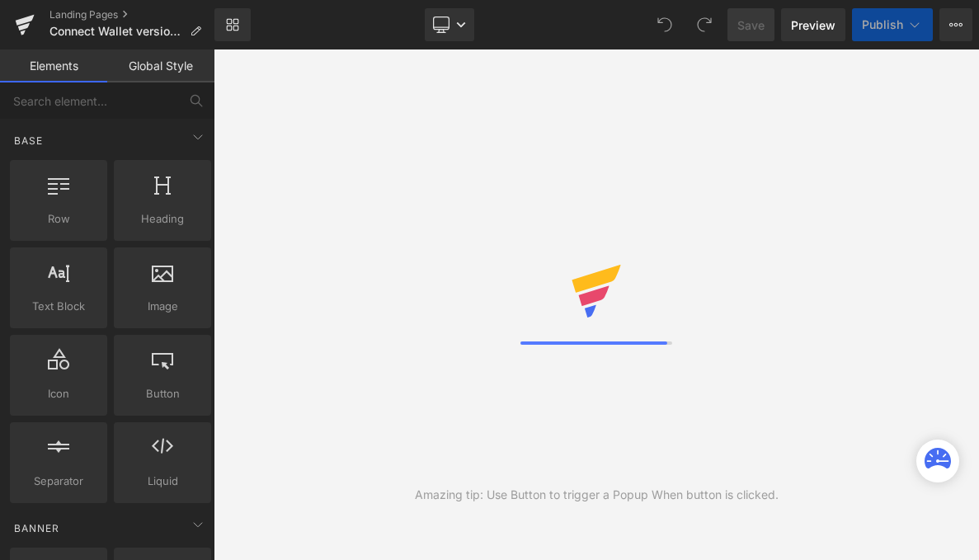 The width and height of the screenshot is (979, 560). What do you see at coordinates (751, 25) in the screenshot?
I see `span: Save` at bounding box center [751, 25].